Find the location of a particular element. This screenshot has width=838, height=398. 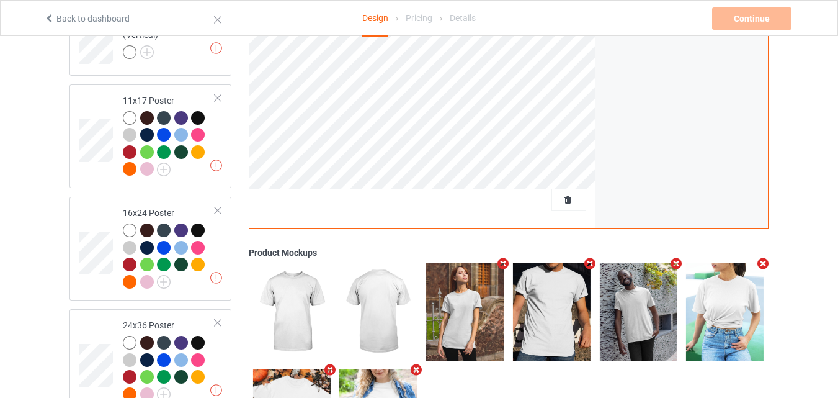

div: Design is located at coordinates (375, 19).